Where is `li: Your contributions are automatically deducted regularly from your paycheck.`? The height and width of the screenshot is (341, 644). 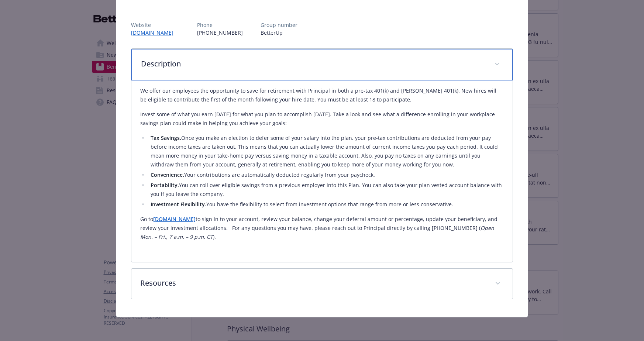
li: Your contributions are automatically deducted regularly from your paycheck. is located at coordinates (326, 175).